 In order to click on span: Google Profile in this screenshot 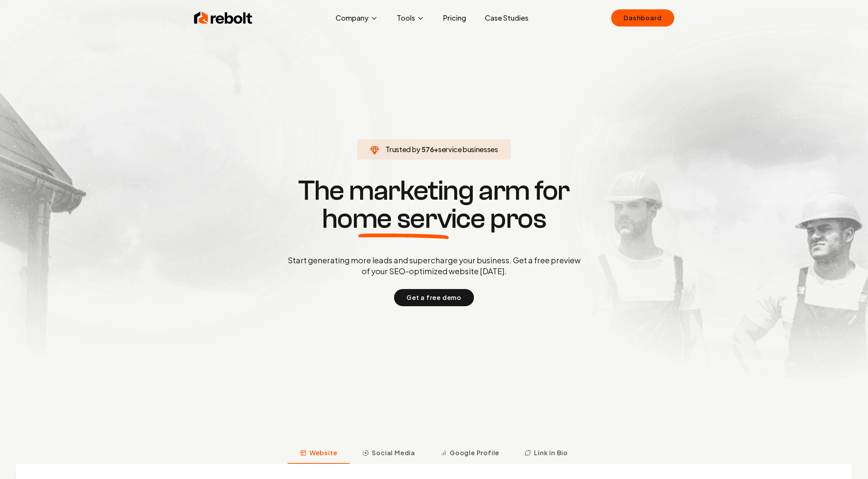, I will do `click(474, 453)`.